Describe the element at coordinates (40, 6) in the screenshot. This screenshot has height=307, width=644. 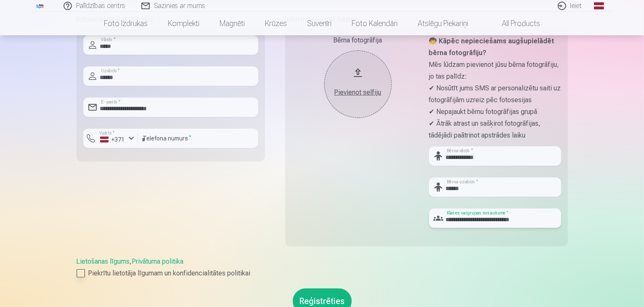
I see `img: /fa1` at that location.